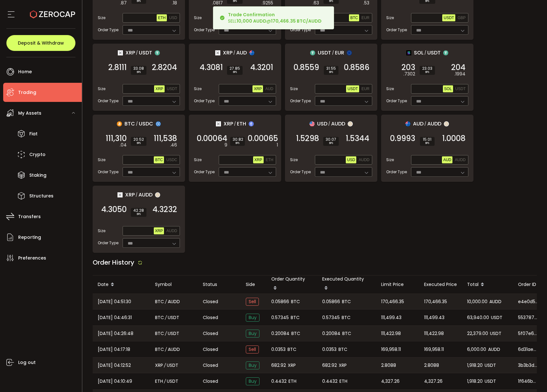 Image resolution: width=547 pixels, height=392 pixels. Describe the element at coordinates (391, 349) in the screenshot. I see `span: 169,958.11` at that location.